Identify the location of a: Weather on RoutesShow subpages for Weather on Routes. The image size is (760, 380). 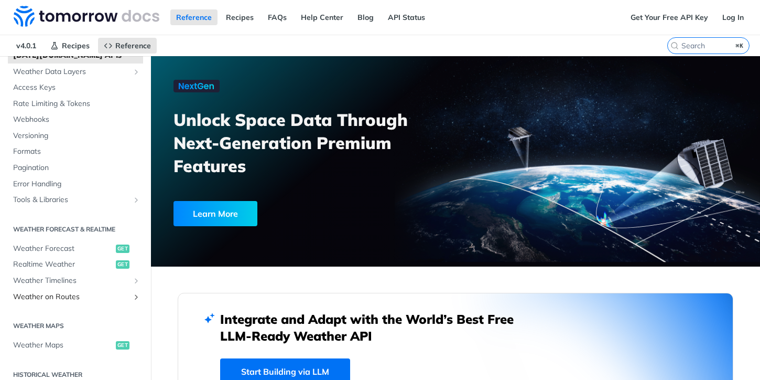
(76, 297).